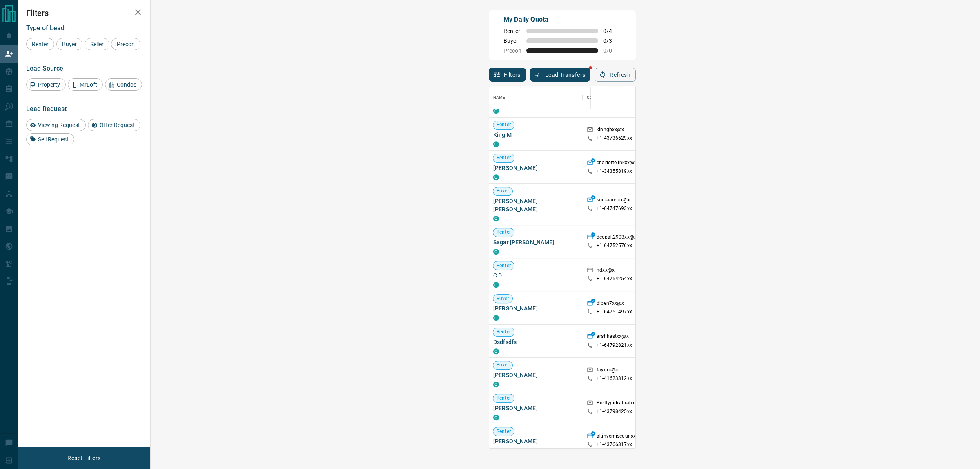 This screenshot has width=980, height=469. What do you see at coordinates (83, 457) in the screenshot?
I see `button: Reset Filters` at bounding box center [83, 457].